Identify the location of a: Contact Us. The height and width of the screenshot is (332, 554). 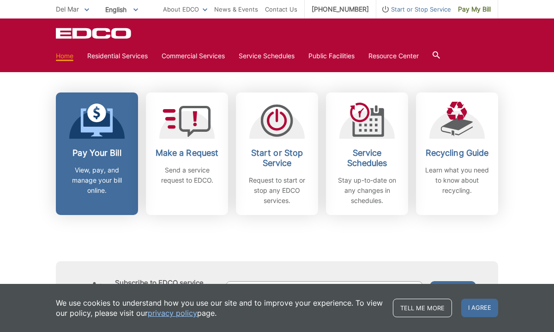
(281, 9).